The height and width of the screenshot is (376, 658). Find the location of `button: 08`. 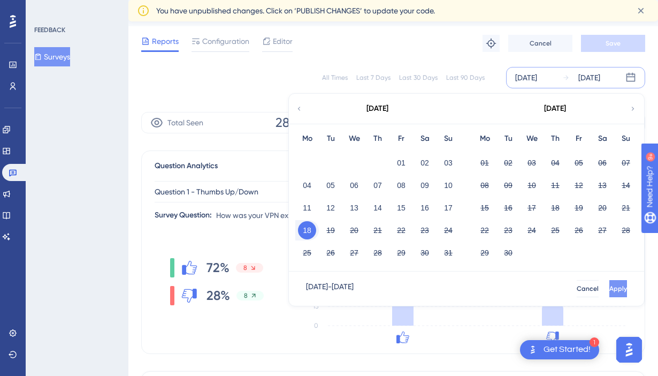

button: 08 is located at coordinates (401, 185).